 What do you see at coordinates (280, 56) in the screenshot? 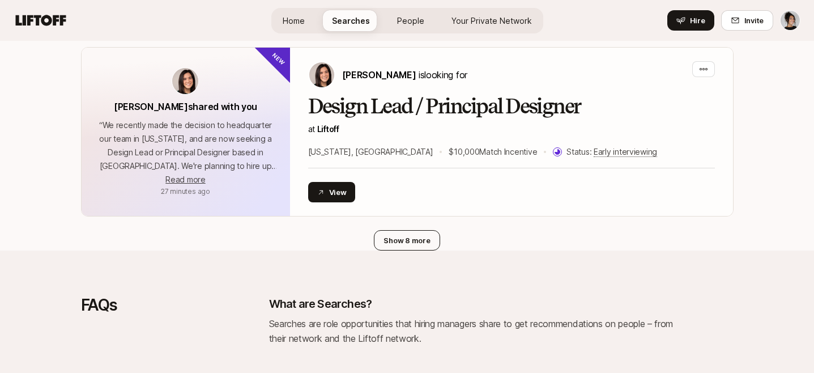
I see `div: New` at bounding box center [280, 56].